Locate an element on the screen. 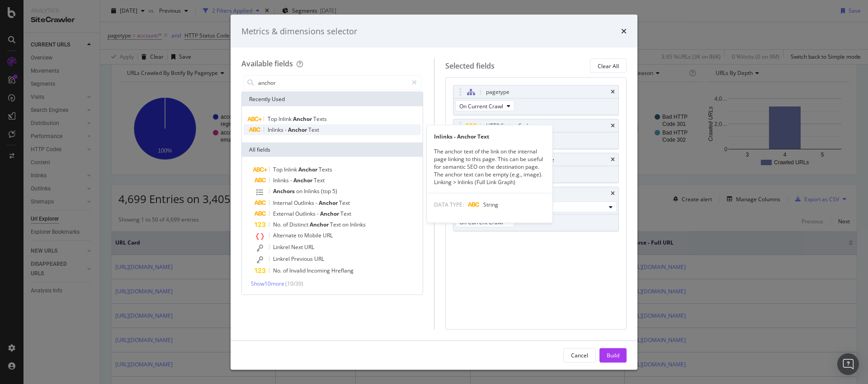  div: The anchor text of the link on the internal page linking to this page. This can be useful for sem... is located at coordinates (489, 167).